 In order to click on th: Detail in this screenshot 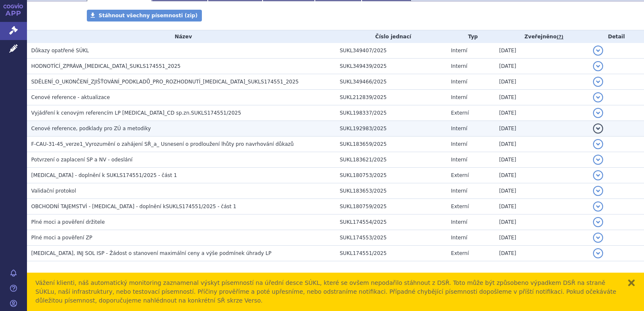, I will do `click(616, 37)`.